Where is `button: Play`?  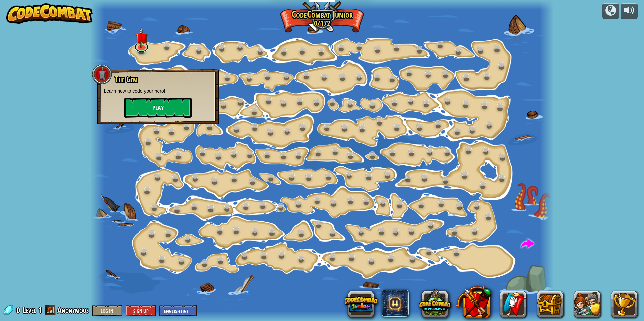 button: Play is located at coordinates (158, 108).